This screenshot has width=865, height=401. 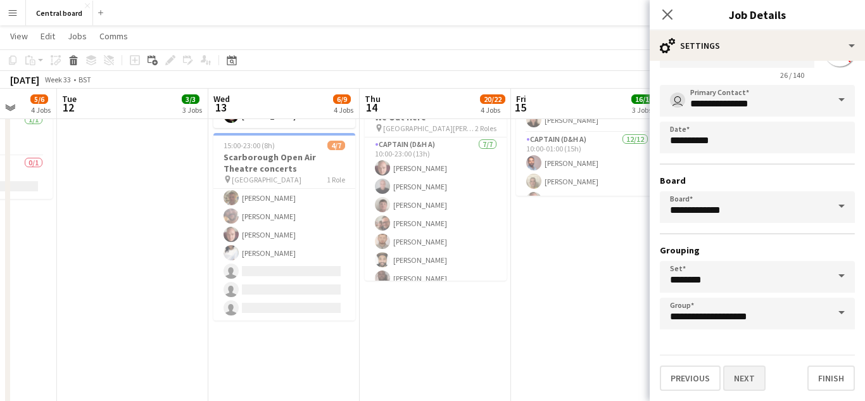 What do you see at coordinates (831, 378) in the screenshot?
I see `button: Finish` at bounding box center [831, 378].